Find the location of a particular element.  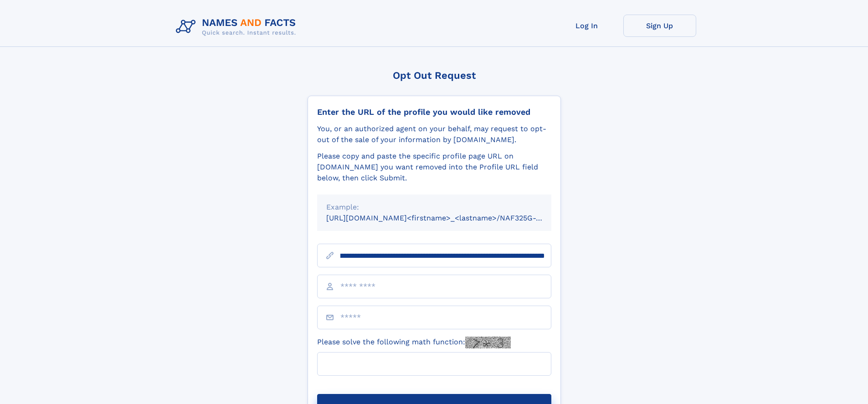

div: Example: is located at coordinates (434, 207).